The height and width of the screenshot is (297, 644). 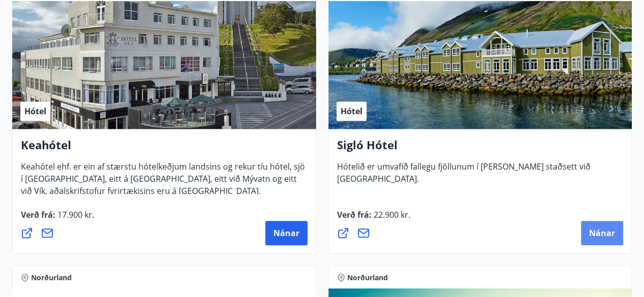 What do you see at coordinates (164, 149) in the screenshot?
I see `h4: Keahótel` at bounding box center [164, 149].